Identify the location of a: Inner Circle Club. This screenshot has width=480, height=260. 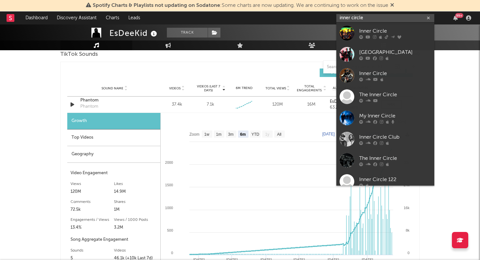
(386, 139).